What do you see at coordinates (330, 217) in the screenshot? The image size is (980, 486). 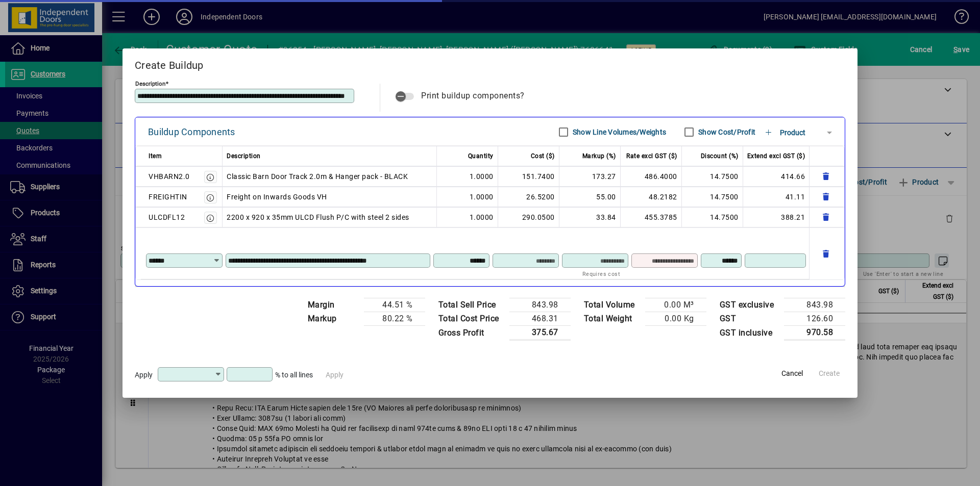 I see `td: 2200 x 920 x 35mm ULCD Flush P/C with steel 2 sides` at bounding box center [330, 217].